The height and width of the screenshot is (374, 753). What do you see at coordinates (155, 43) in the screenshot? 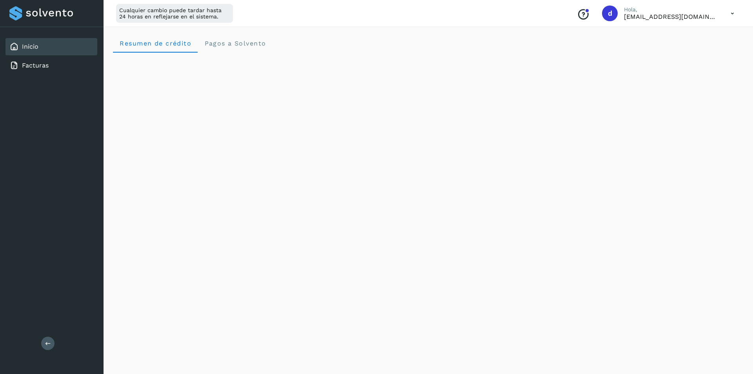
I see `span: Resumen de crédito` at bounding box center [155, 43].